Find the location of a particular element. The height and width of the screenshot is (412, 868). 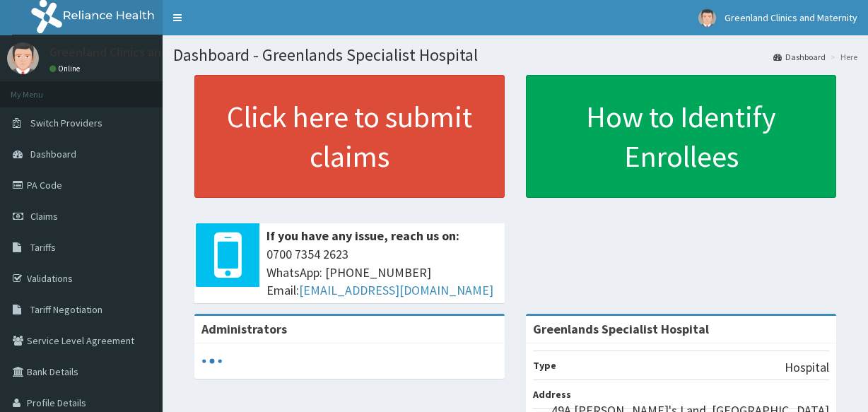

li: Here is located at coordinates (842, 56).